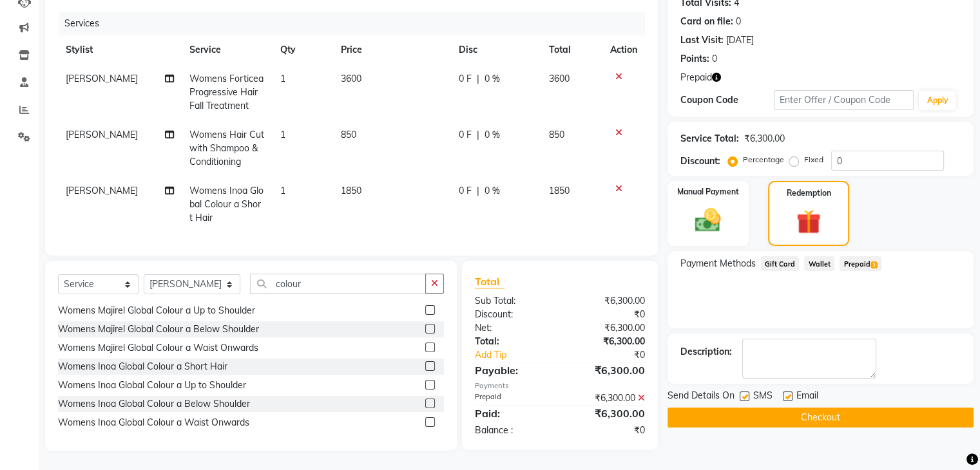 This screenshot has height=470, width=980. I want to click on img: _gift.svg, so click(808, 222).